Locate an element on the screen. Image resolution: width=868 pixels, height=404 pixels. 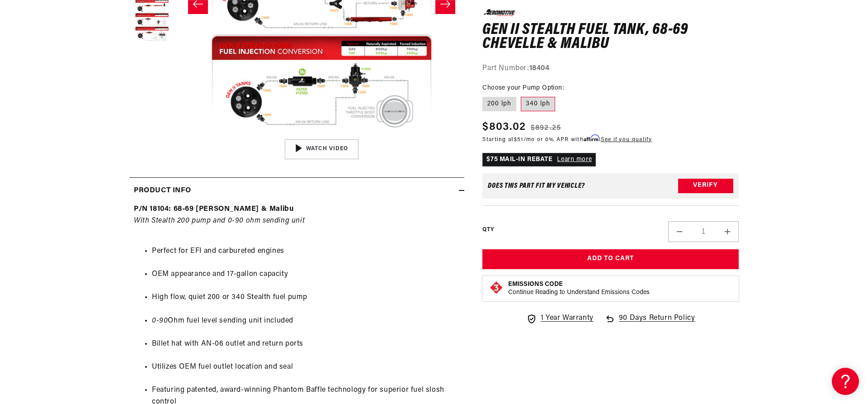
strong: Emissions Code is located at coordinates (535, 284).